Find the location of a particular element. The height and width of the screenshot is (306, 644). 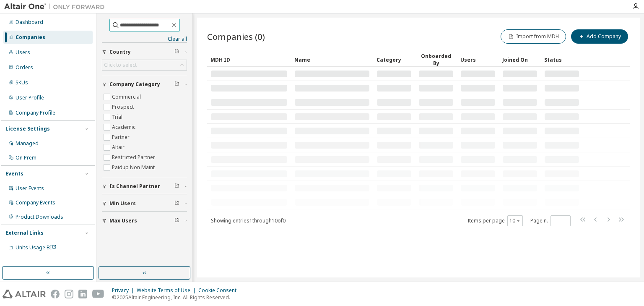

button: Min Users is located at coordinates (144, 203).